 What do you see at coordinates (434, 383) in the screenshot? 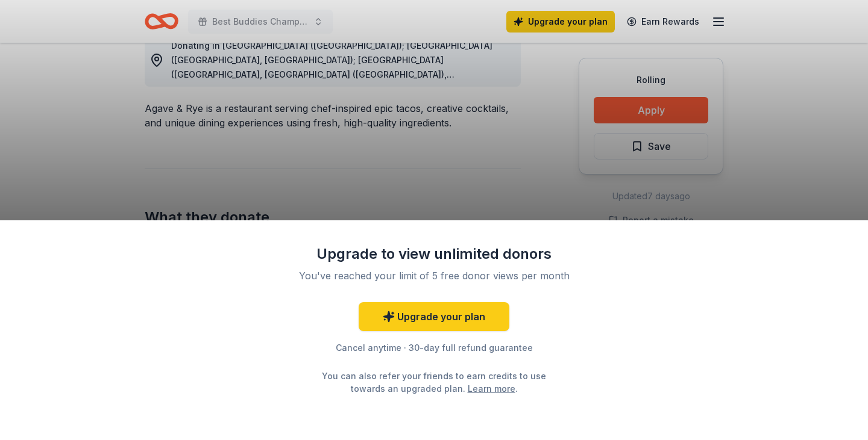
I see `div: You can also refer your friends to earn credits to use towards an upgraded plan. .` at bounding box center [434, 383].